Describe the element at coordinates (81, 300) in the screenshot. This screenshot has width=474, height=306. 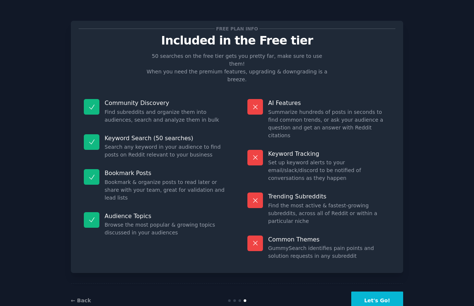
I see `a: ← Back` at that location.